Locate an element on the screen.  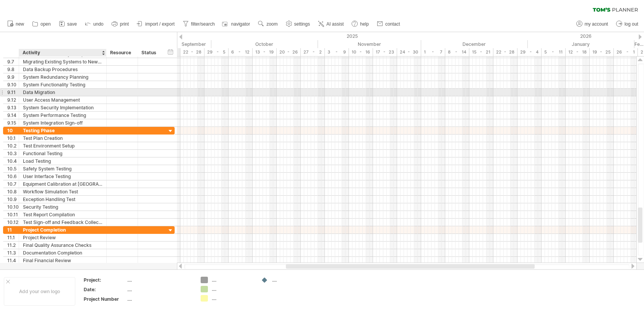
div: 24 - 30 is located at coordinates (409, 52).